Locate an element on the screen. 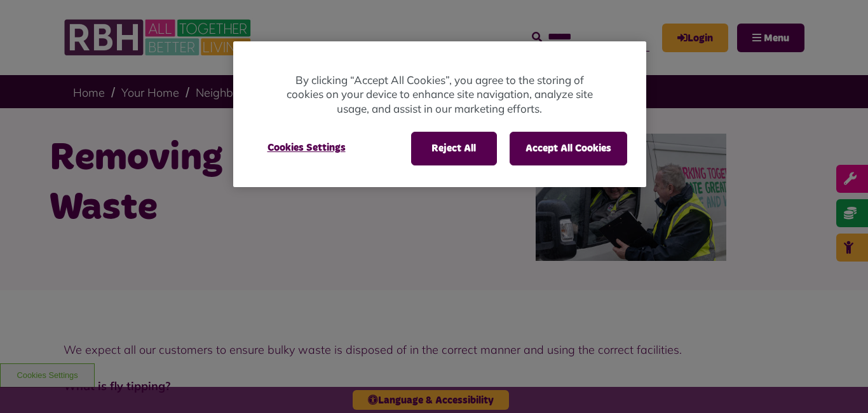  button: Reject All is located at coordinates (454, 148).